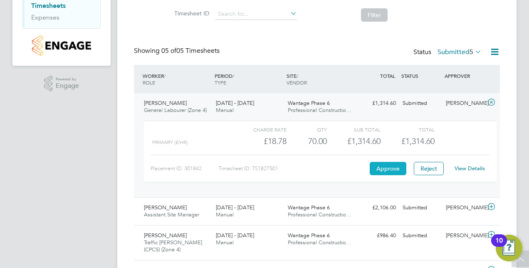 The height and width of the screenshot is (268, 529). What do you see at coordinates (293, 168) in the screenshot?
I see `div: Timesheet ID: TS1827501` at bounding box center [293, 168].